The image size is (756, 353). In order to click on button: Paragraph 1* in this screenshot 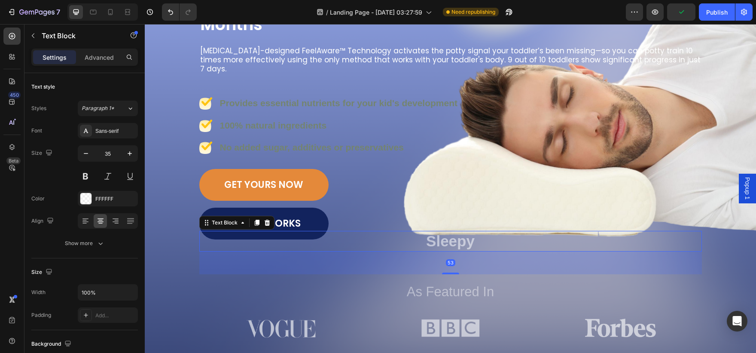, I will do `click(108, 108)`.